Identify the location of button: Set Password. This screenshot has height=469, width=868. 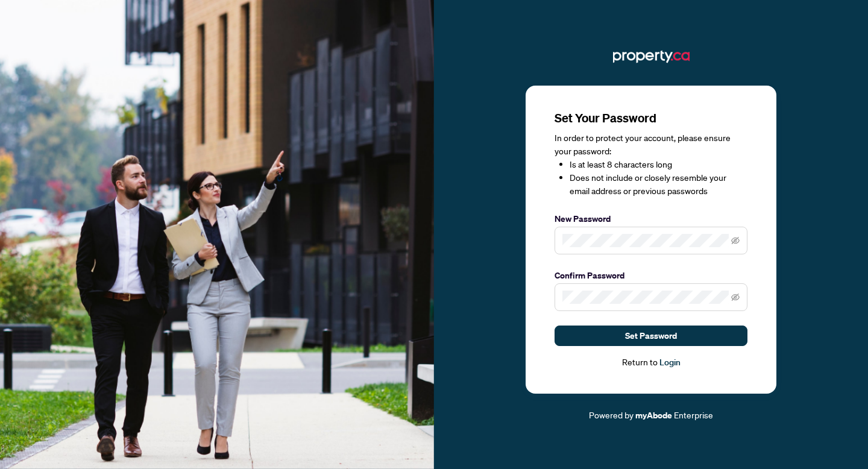
(651, 336).